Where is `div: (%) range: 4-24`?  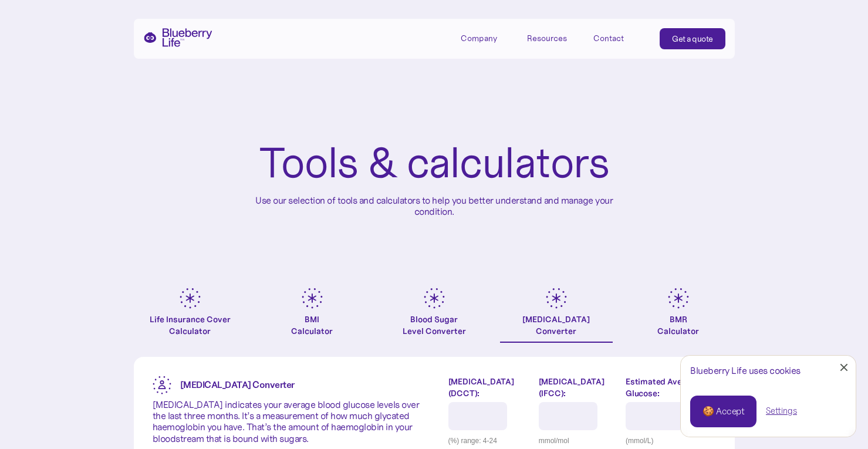 div: (%) range: 4-24 is located at coordinates (489, 441).